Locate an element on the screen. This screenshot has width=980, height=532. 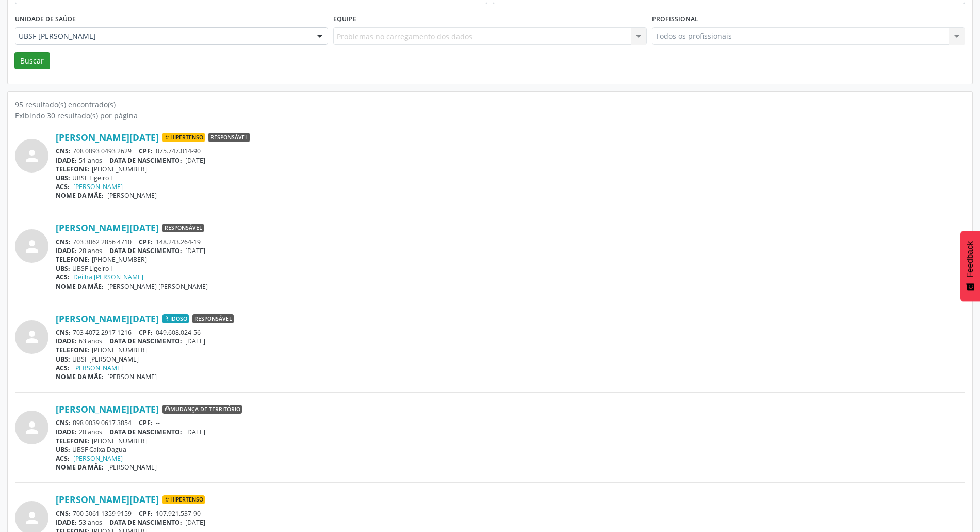
label: Unidade de saúde is located at coordinates (45, 19).